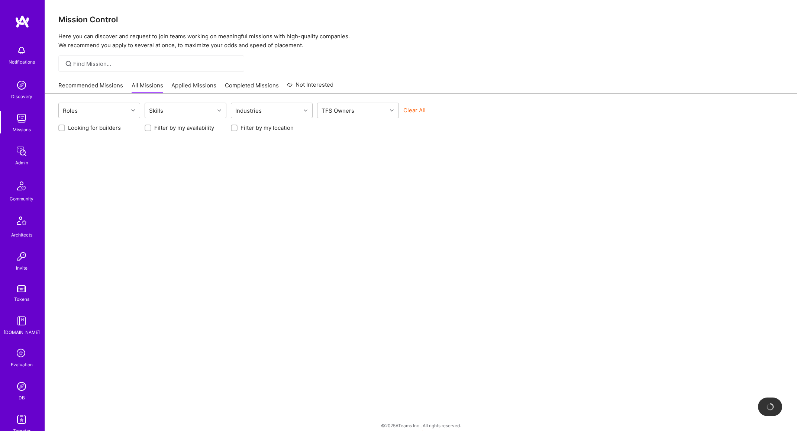 The image size is (797, 431). Describe the element at coordinates (421, 41) in the screenshot. I see `p: Here you can discover and request to join teams working on meaningful missions with high-quality ...` at that location.